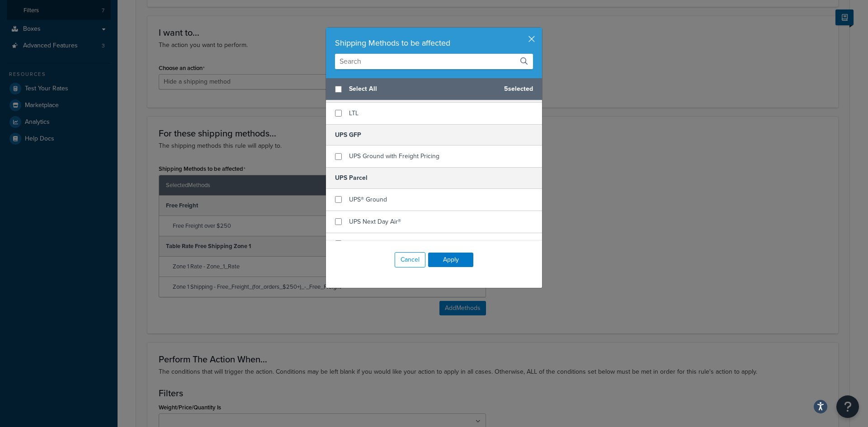  What do you see at coordinates (434, 135) in the screenshot?
I see `h5: UPS GFP` at bounding box center [434, 135].